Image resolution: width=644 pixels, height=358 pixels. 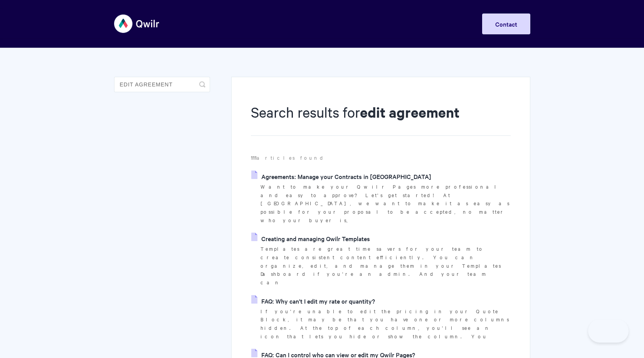 I want to click on input: Search, so click(x=162, y=85).